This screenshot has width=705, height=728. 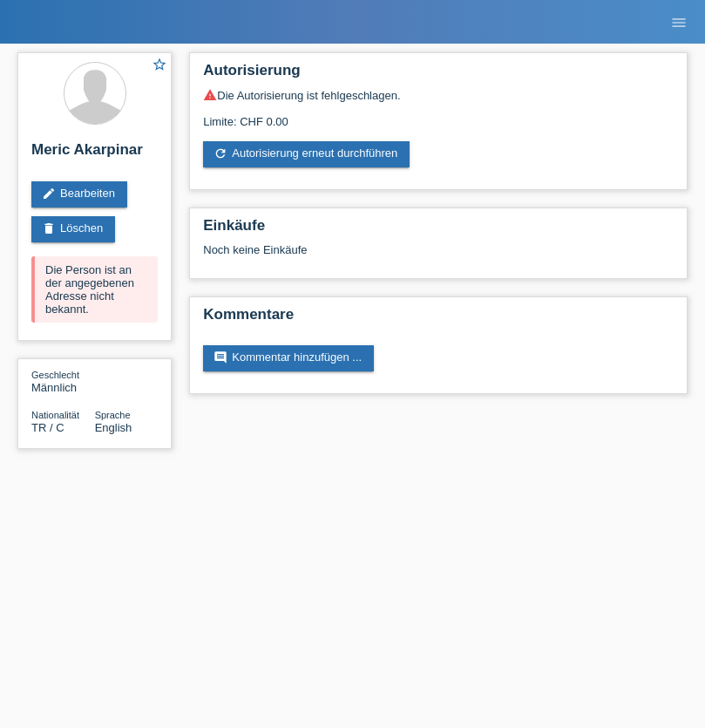 What do you see at coordinates (289, 358) in the screenshot?
I see `a: commentKommentar hinzufügen ...` at bounding box center [289, 358].